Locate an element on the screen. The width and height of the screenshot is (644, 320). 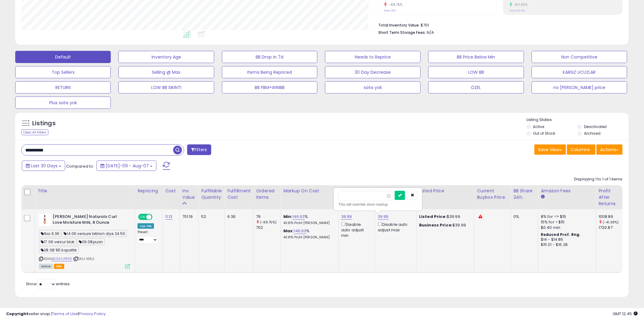
button: 30 Day Decrease is located at coordinates (373, 72).